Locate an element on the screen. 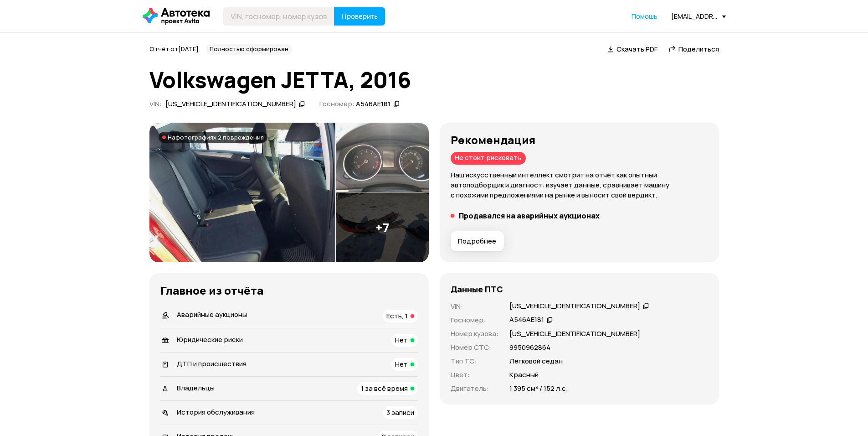 This screenshot has width=868, height=436. div: Не стоит рисковать is located at coordinates (488, 158).